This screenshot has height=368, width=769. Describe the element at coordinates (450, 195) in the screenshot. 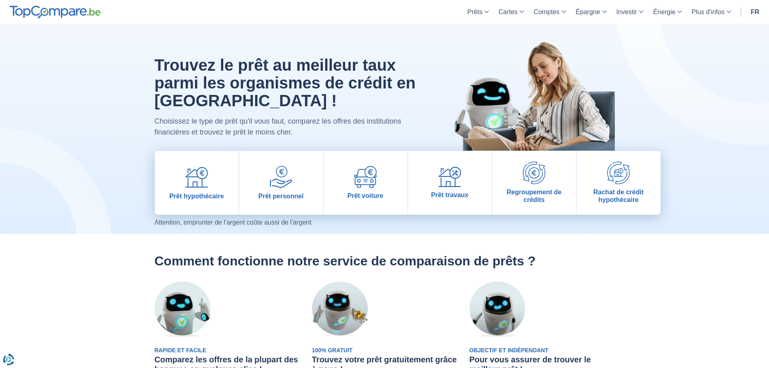

I see `span: Prêt travaux` at that location.